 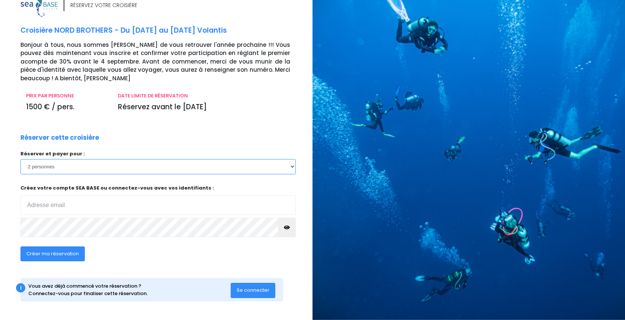 What do you see at coordinates (158, 200) in the screenshot?
I see `p: Créez votre compte SEA BASE ou connectez-vous avec vos identifiants :` at bounding box center [158, 200].